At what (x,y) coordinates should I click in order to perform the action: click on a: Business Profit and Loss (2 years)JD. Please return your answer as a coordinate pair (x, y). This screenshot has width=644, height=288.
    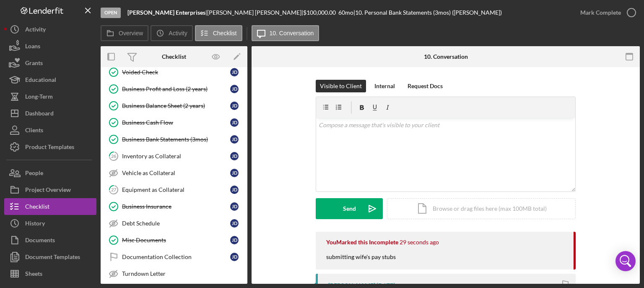
    Looking at the image, I should click on (174, 89).